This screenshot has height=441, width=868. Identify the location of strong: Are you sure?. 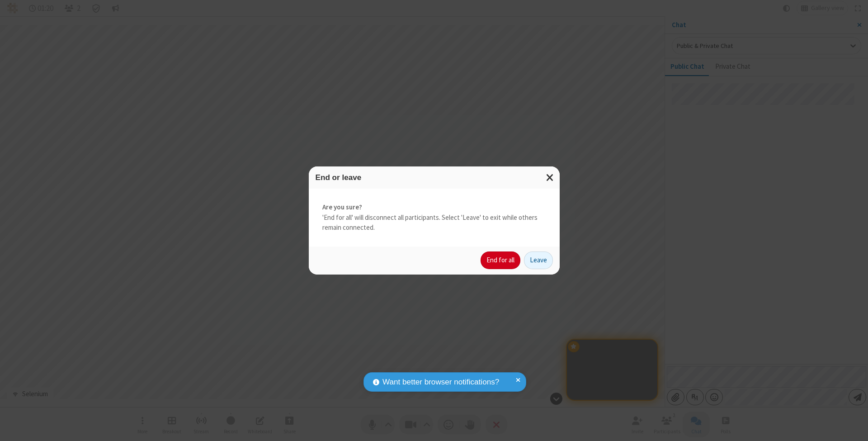
(434, 207).